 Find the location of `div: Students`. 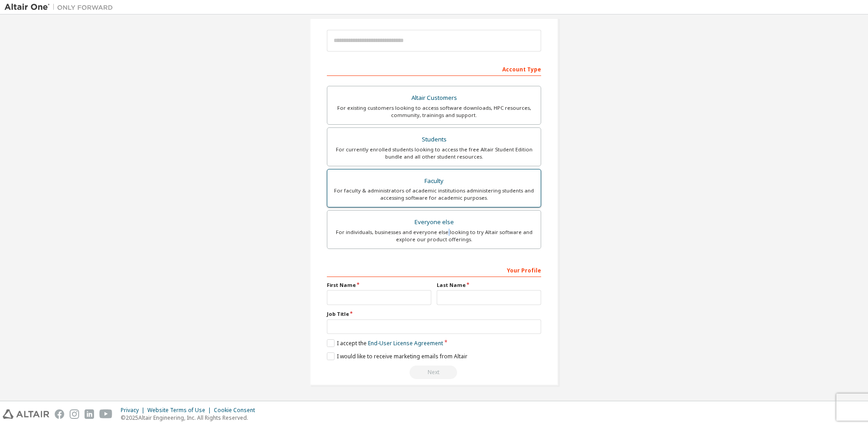

div: Students is located at coordinates (434, 140).